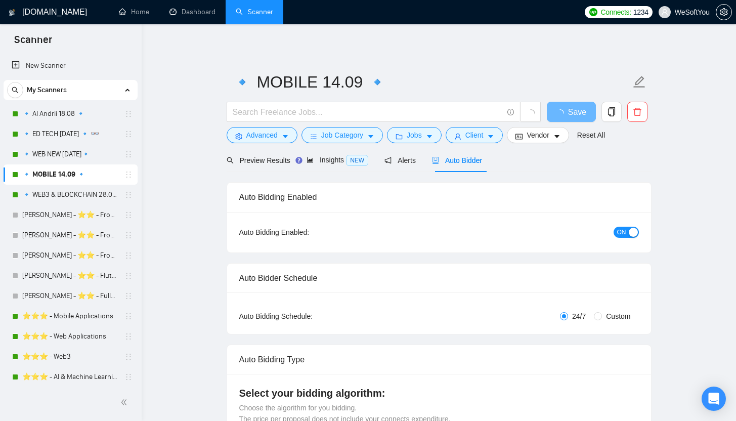 The image size is (736, 421). Describe the element at coordinates (357, 160) in the screenshot. I see `span: NEW` at that location.